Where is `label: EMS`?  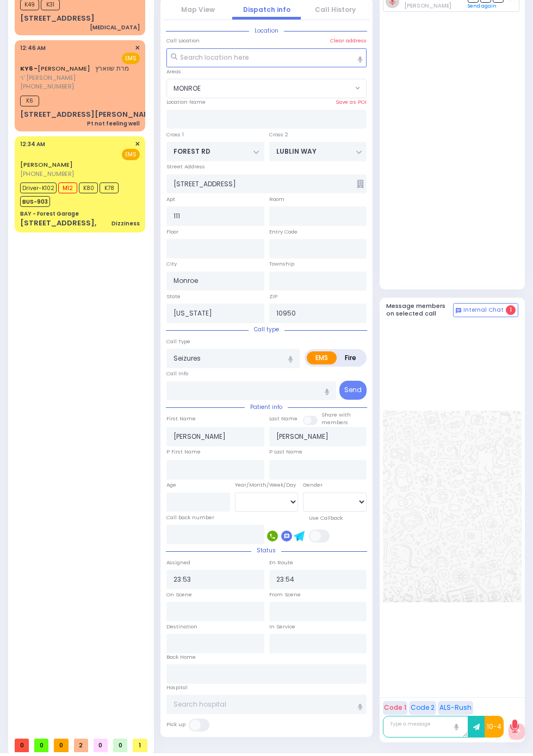
label: EMS is located at coordinates (322, 358).